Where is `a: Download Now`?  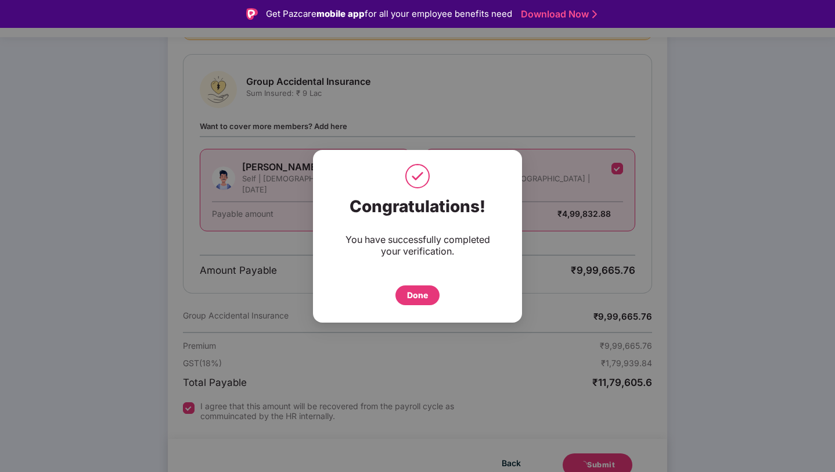
a: Download Now is located at coordinates (557, 14).